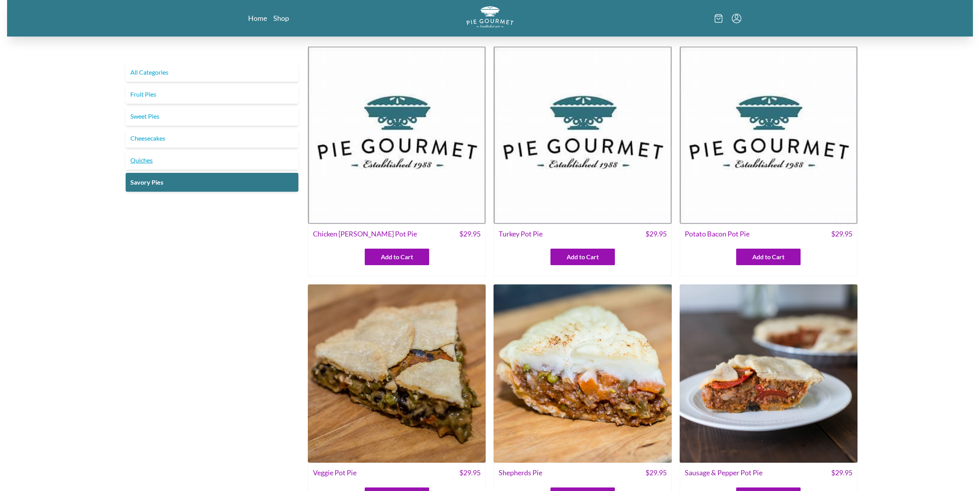 This screenshot has width=980, height=491. Describe the element at coordinates (396, 134) in the screenshot. I see `img: Chicken Curry Pot Pie` at that location.